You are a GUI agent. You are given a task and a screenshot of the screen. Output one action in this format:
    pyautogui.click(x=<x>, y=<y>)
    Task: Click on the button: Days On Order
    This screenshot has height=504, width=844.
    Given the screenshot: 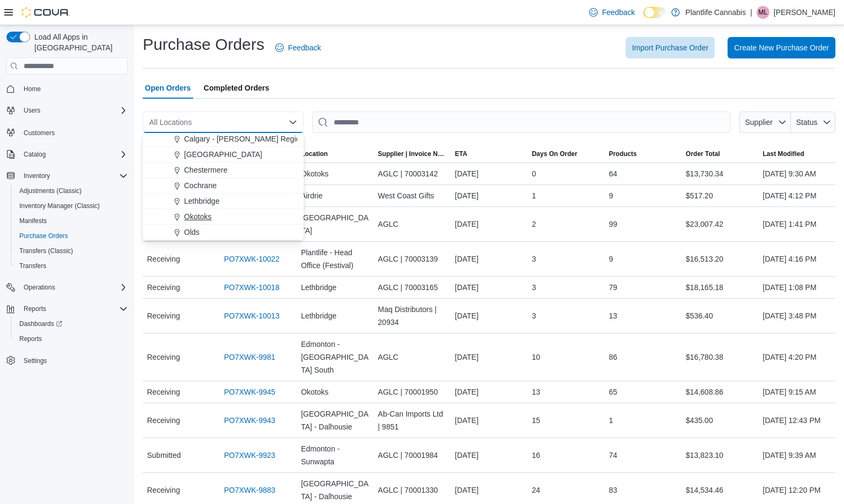 What is the action you would take?
    pyautogui.click(x=566, y=154)
    